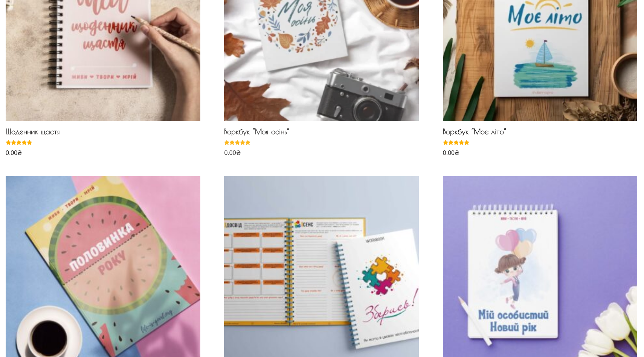 Image resolution: width=644 pixels, height=357 pixels. What do you see at coordinates (103, 134) in the screenshot?
I see `h2: Щоденник щастя` at bounding box center [103, 134].